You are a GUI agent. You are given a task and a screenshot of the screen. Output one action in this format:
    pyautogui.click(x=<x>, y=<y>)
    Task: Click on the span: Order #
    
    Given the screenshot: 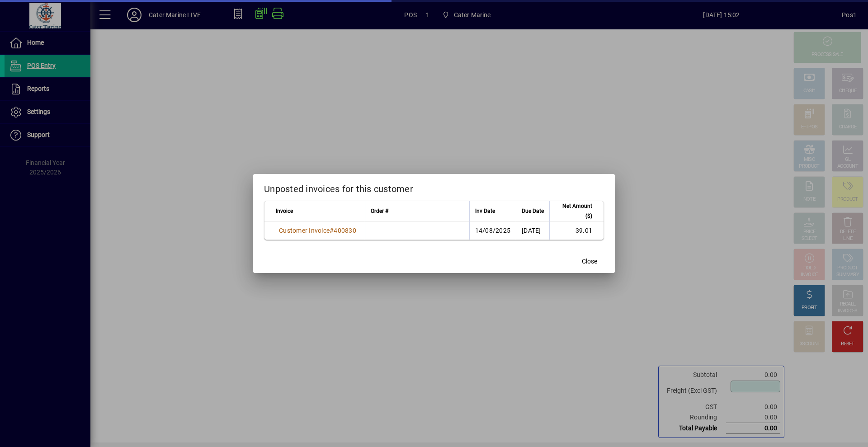 What is the action you would take?
    pyautogui.click(x=379, y=211)
    